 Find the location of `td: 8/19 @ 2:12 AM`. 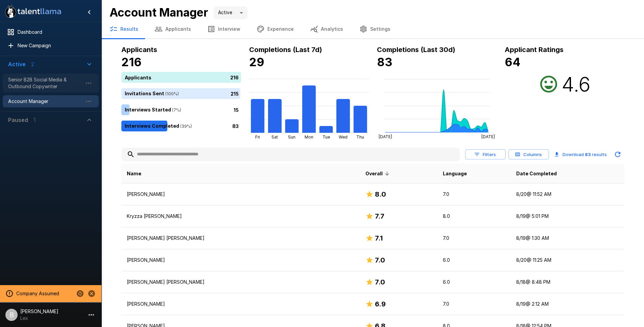

td: 8/19 @ 2:12 AM is located at coordinates (567, 304).